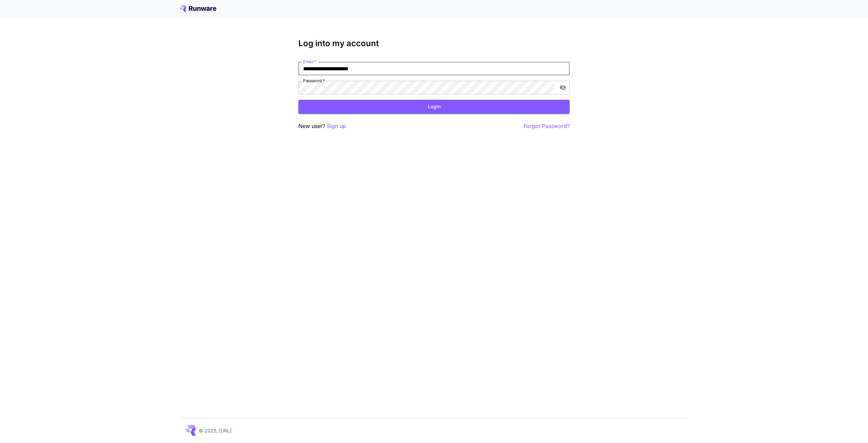  Describe the element at coordinates (310, 61) in the screenshot. I see `label: Email` at that location.